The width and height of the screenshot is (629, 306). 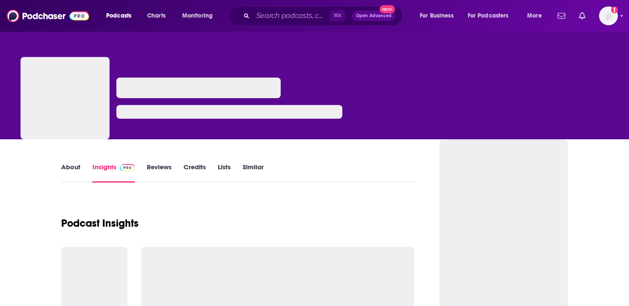 I want to click on svg: Add a profile image, so click(x=615, y=10).